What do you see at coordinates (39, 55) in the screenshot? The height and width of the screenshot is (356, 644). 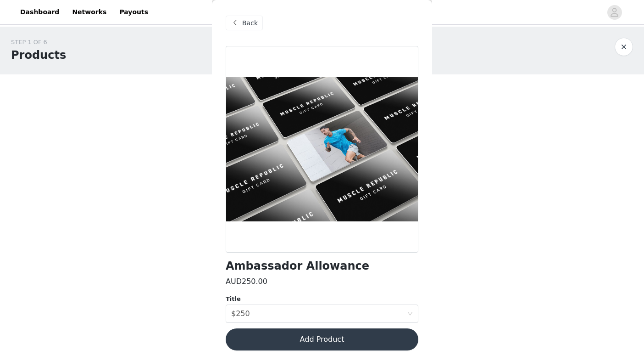 I see `h1: Products` at bounding box center [39, 55].